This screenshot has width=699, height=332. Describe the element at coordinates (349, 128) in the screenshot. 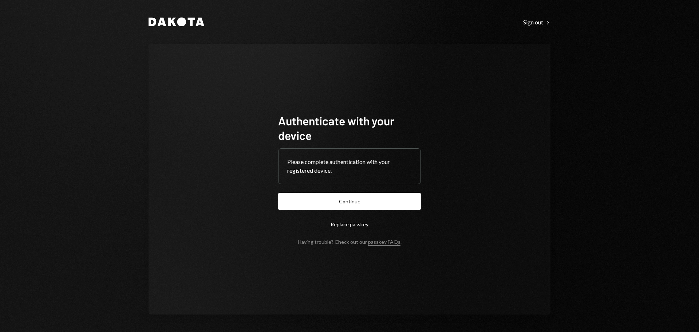

I see `h1: Authenticate with your device` at that location.